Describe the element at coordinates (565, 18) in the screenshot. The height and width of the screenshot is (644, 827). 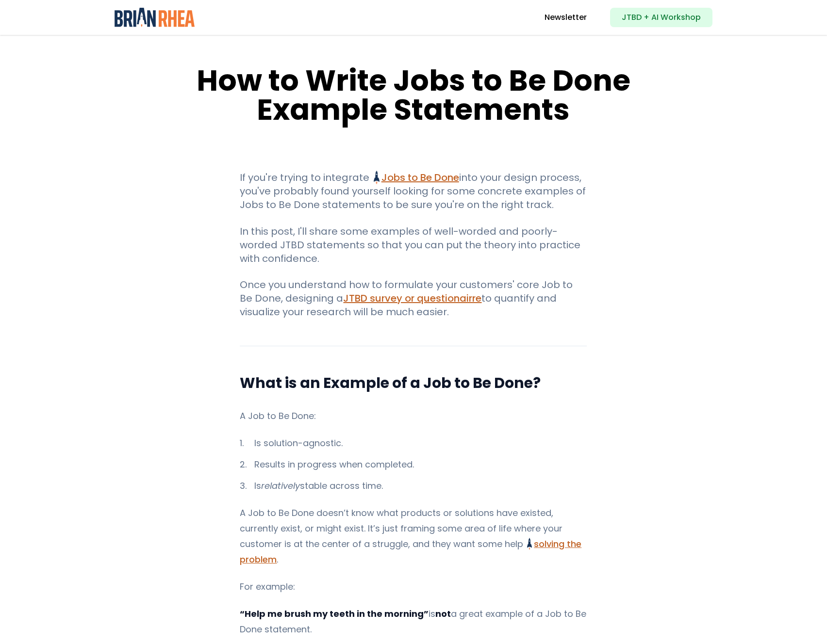
I see `a: Newsletter` at that location.